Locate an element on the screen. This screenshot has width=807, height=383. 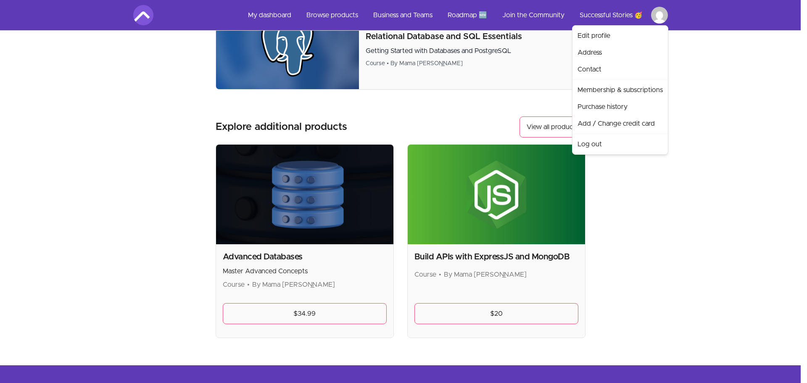
a: Edit profile is located at coordinates (620, 36).